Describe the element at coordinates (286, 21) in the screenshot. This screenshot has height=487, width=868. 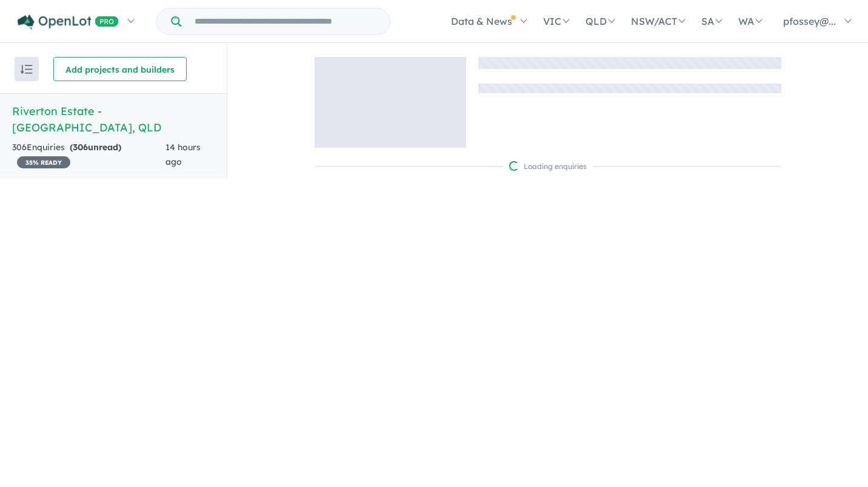
I see `input: Try estate name, suburb, builder or developer` at that location.